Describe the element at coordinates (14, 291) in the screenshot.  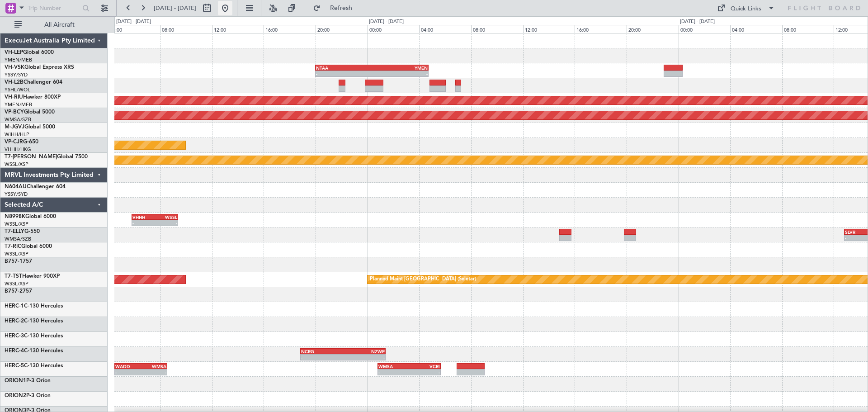
I see `span: B757-2` at that location.